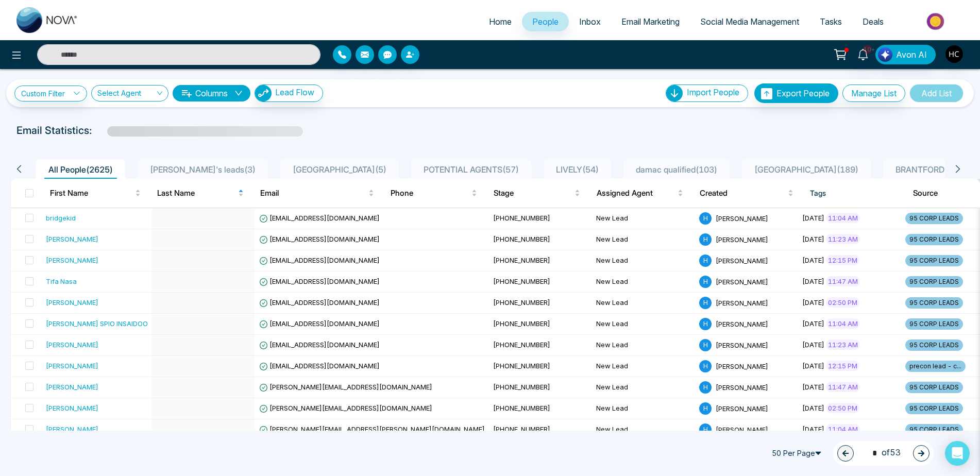 The image size is (980, 476). Describe the element at coordinates (713, 92) in the screenshot. I see `span: Import People` at that location.